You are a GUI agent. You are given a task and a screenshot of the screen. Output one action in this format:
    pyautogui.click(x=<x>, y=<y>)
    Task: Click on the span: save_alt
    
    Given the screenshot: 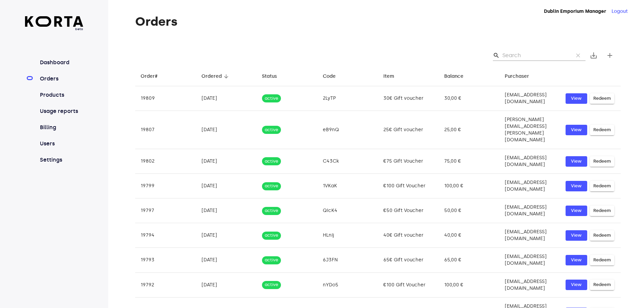 What is the action you would take?
    pyautogui.click(x=593, y=55)
    